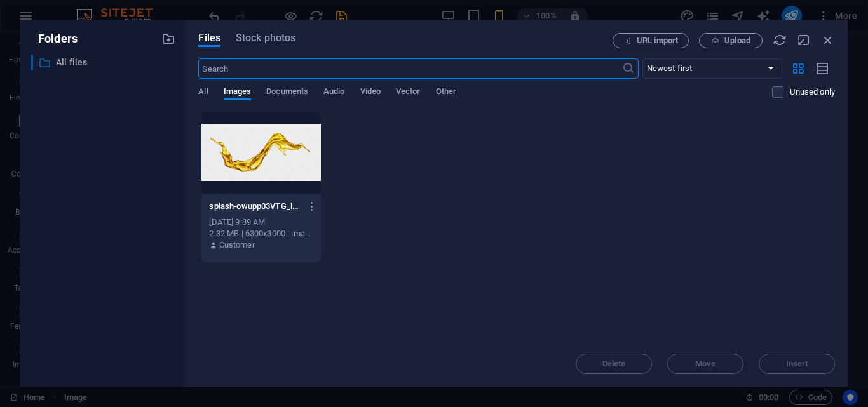 This screenshot has width=868, height=407. Describe the element at coordinates (104, 63) in the screenshot. I see `p: All files` at that location.